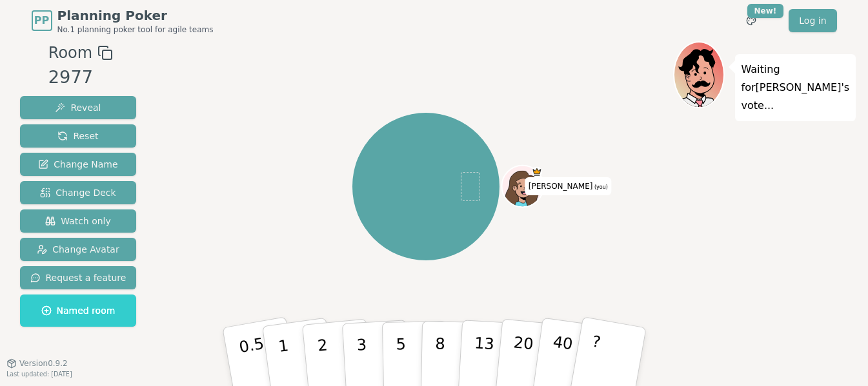  Describe the element at coordinates (135, 30) in the screenshot. I see `span: No.1 planning poker tool for agile teams` at that location.